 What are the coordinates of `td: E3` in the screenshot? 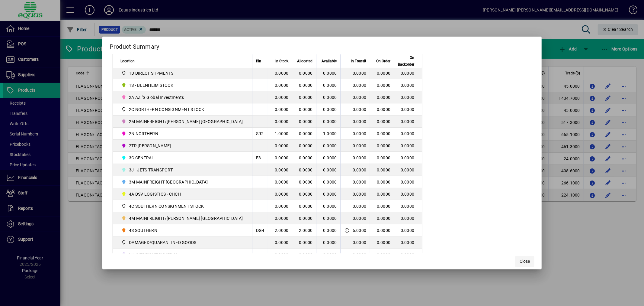 It's located at (260, 158).